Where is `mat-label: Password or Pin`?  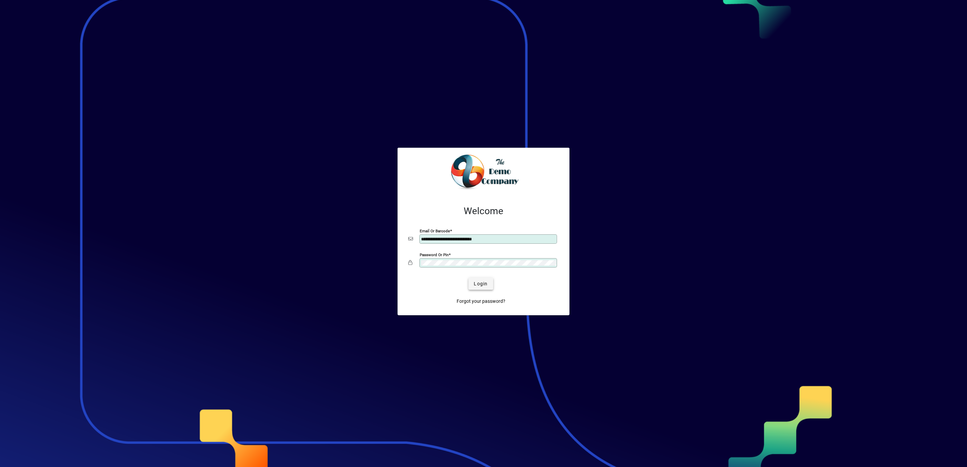
mat-label: Password or Pin is located at coordinates (434, 255).